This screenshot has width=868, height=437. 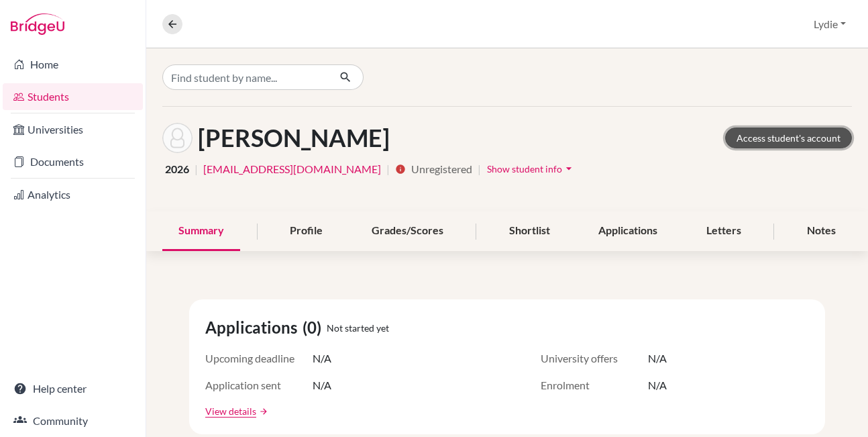 What do you see at coordinates (262, 412) in the screenshot?
I see `a: arrow_forward` at bounding box center [262, 412].